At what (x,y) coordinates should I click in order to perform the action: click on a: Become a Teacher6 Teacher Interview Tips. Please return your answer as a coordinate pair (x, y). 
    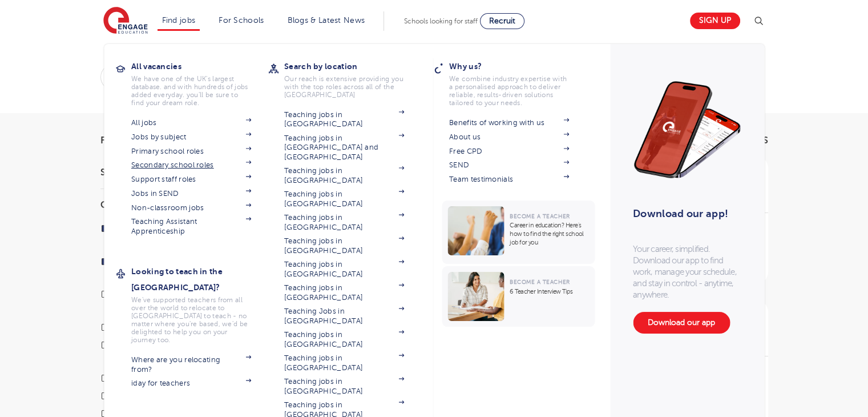
    Looking at the image, I should click on (519, 297).